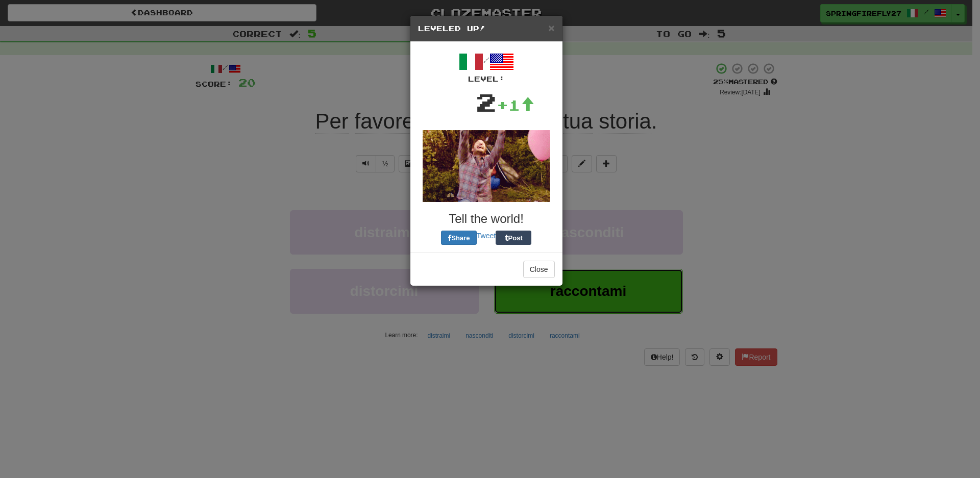  What do you see at coordinates (514, 238) in the screenshot?
I see `button: Post` at bounding box center [514, 238].